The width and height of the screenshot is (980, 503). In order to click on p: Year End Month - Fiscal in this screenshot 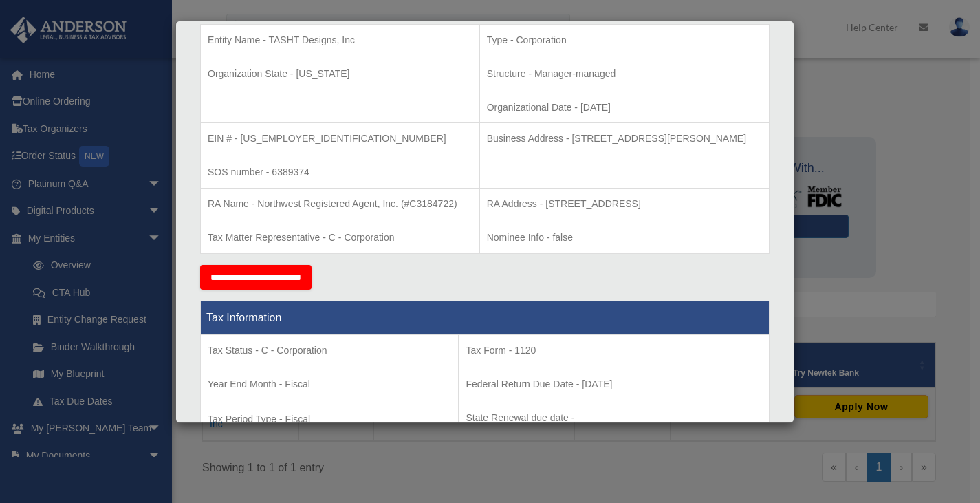, I will do `click(329, 383)`.